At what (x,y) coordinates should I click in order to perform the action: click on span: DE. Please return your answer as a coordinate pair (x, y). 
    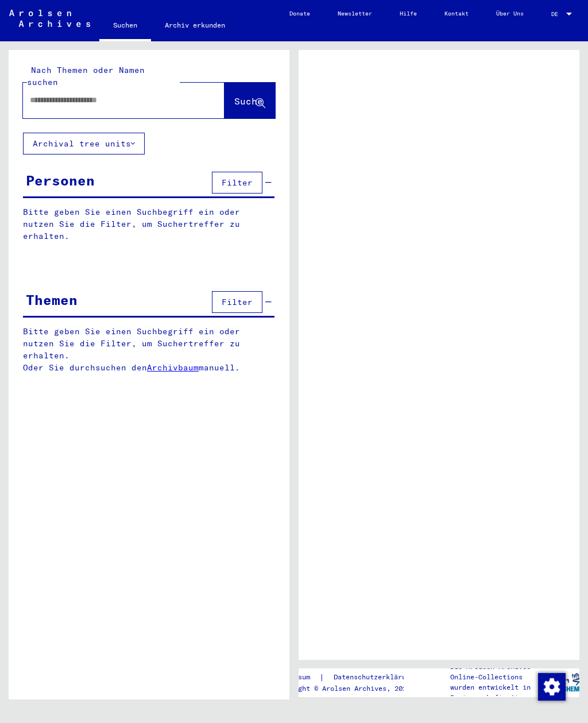
    Looking at the image, I should click on (558, 14).